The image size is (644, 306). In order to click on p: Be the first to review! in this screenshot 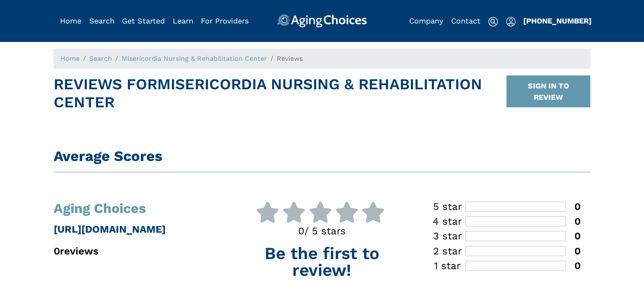, I will do `click(322, 262)`.